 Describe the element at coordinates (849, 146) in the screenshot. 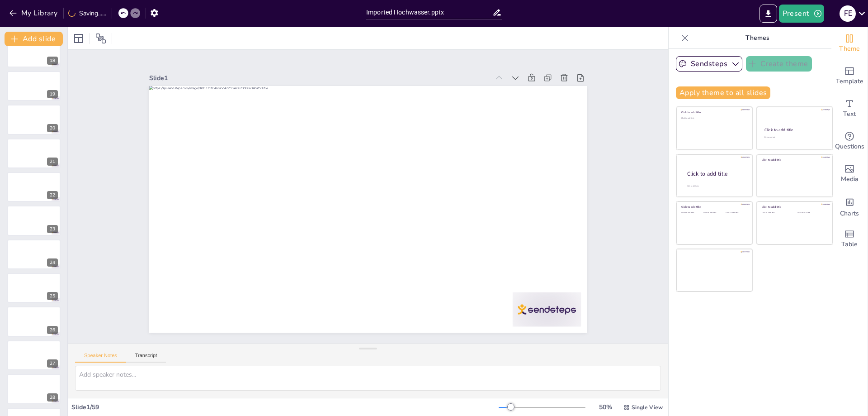

I see `span: Questions` at that location.